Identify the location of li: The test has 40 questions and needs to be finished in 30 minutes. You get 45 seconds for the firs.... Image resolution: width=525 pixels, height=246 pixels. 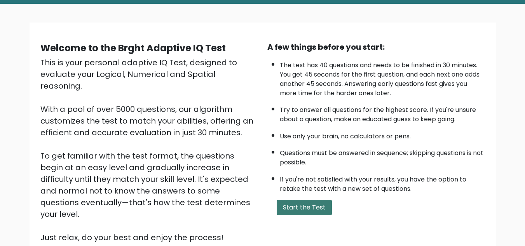
(382, 77).